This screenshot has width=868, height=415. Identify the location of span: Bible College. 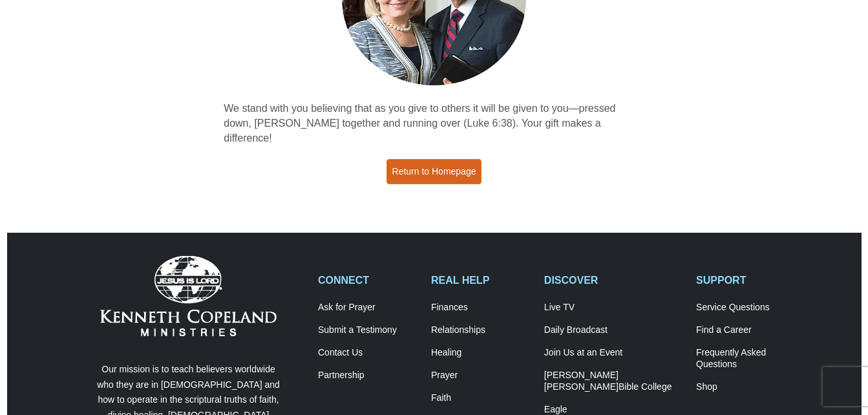
(645, 387).